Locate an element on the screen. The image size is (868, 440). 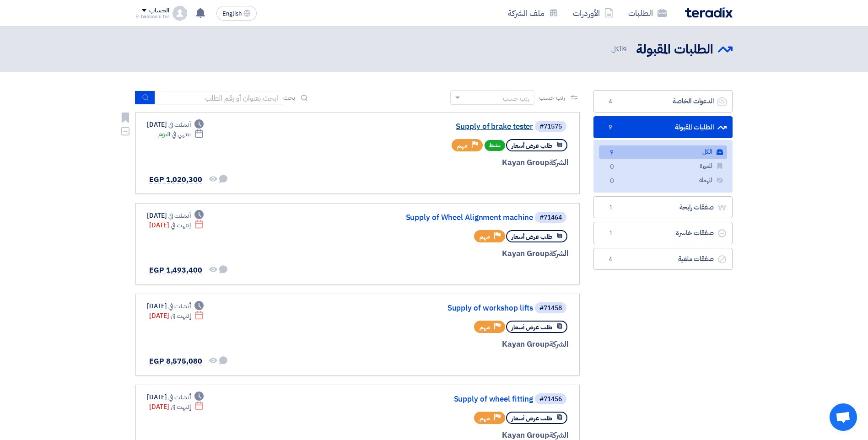
div: El bassiouni for is located at coordinates (152, 16).